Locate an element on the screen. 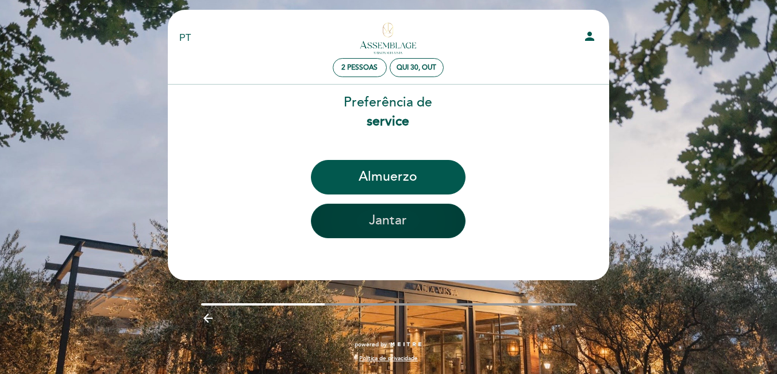  i: arrow_backward is located at coordinates (208, 318).